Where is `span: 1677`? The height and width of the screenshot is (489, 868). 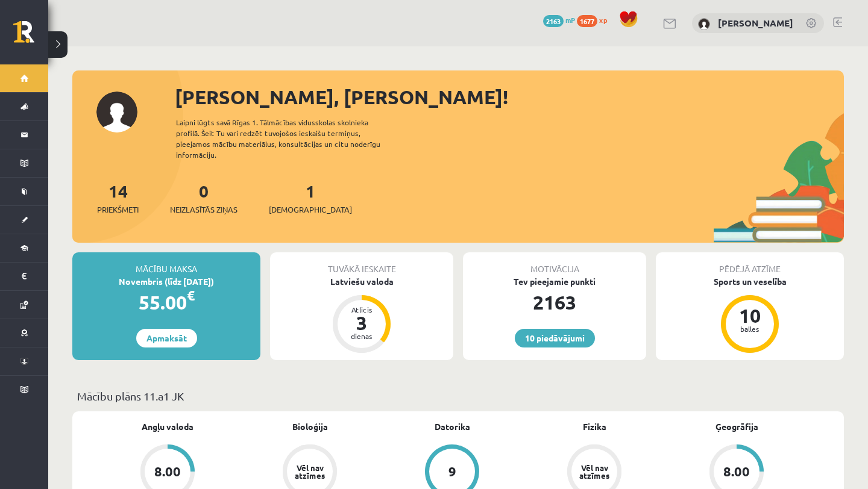 span: 1677 is located at coordinates (587, 21).